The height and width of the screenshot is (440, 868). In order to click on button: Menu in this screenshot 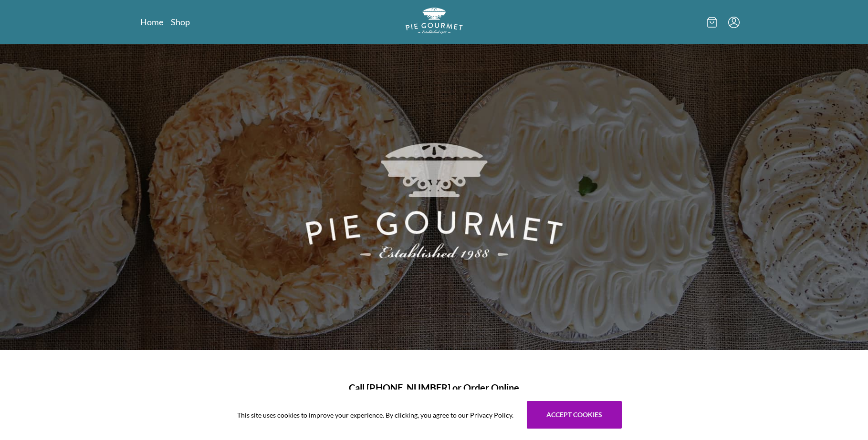, I will do `click(734, 22)`.